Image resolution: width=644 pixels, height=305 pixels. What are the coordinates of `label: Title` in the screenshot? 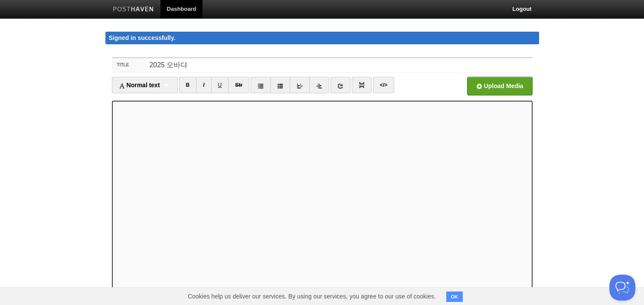 It's located at (129, 65).